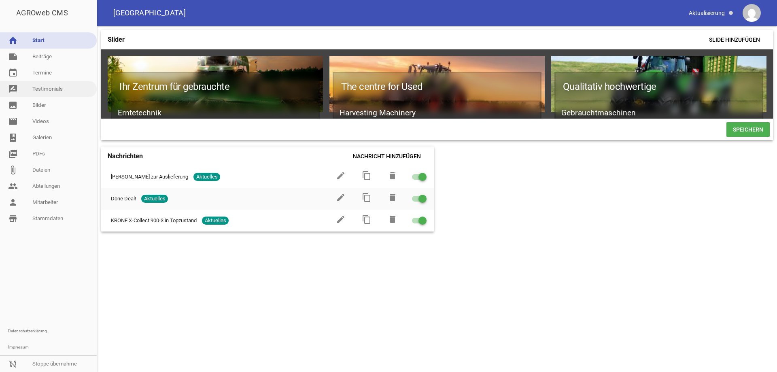 The image size is (777, 372). Describe the element at coordinates (215, 113) in the screenshot. I see `h2: Erntetechnik` at that location.